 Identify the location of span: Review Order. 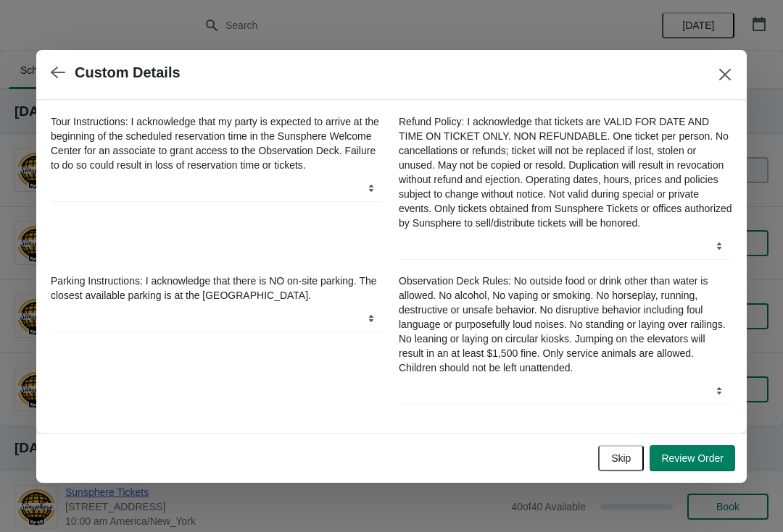
(692, 458).